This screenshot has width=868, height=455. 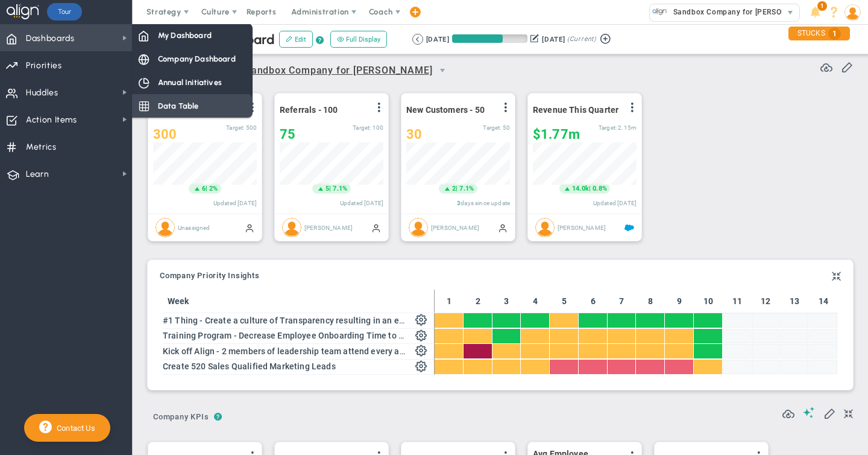 I want to click on div: 0 • 313 • 520 [60%] Mon Oct 06 2025 to Sun Oct 12 2025, so click(x=708, y=366).